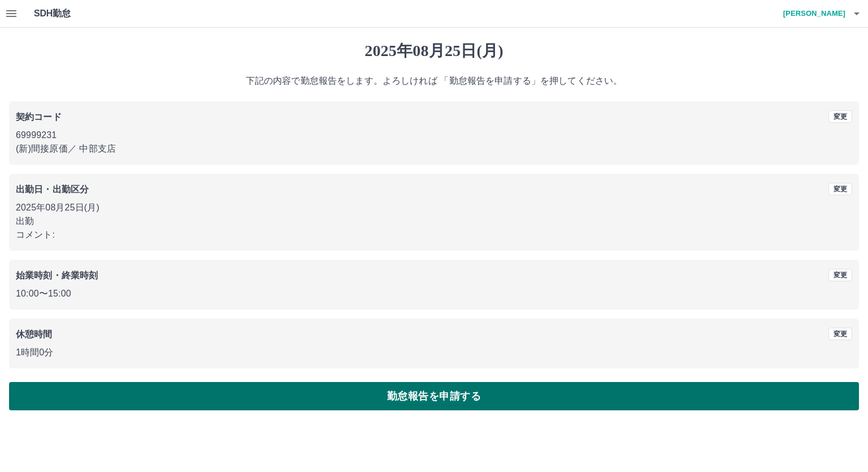  Describe the element at coordinates (434, 207) in the screenshot. I see `p: 2025年08月25日(月)` at that location.